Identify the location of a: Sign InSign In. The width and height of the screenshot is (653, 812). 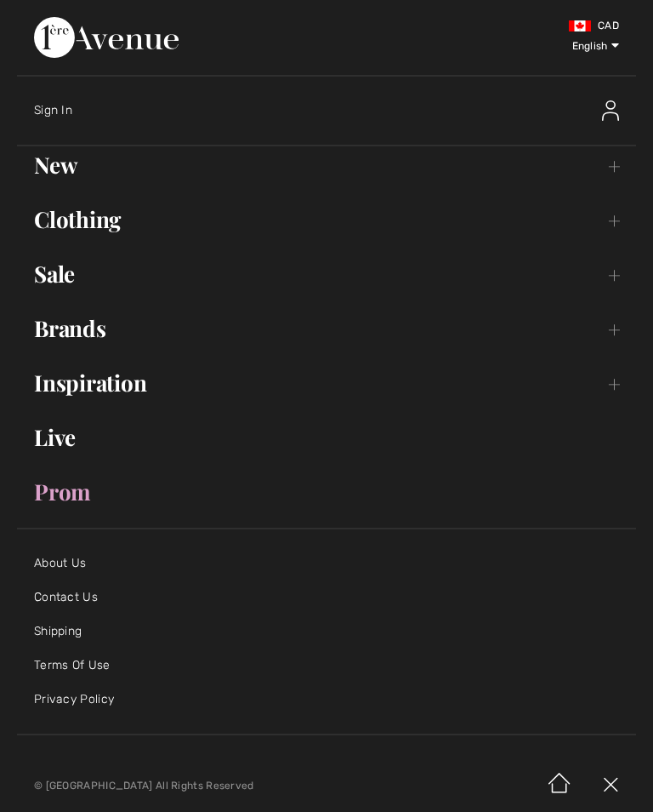
(336, 111).